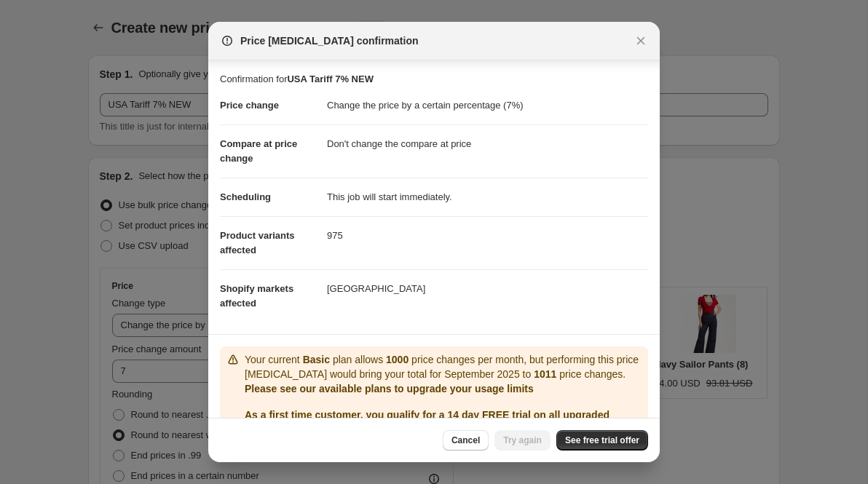 This screenshot has height=484, width=868. Describe the element at coordinates (444, 389) in the screenshot. I see `p: Please see our available plans to upgrade your usage limits` at that location.